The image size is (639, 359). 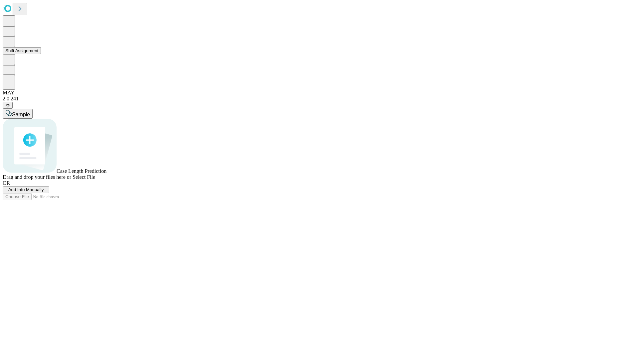 What do you see at coordinates (37, 177) in the screenshot?
I see `span: Drag and drop your files here or` at bounding box center [37, 177].